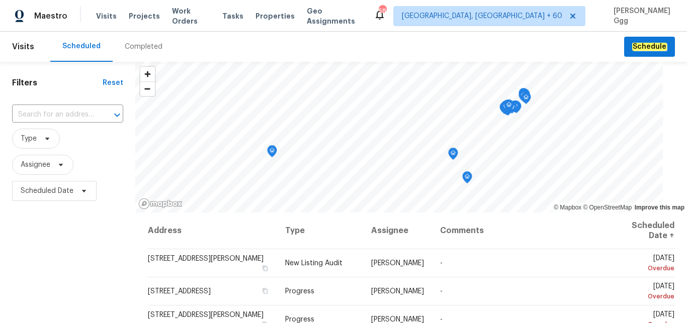 The width and height of the screenshot is (687, 323). Describe the element at coordinates (160, 204) in the screenshot. I see `a: Mapbox homepage` at that location.